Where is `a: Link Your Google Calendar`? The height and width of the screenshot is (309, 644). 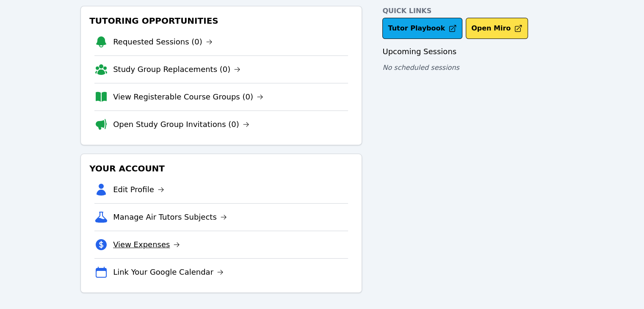
a: Link Your Google Calendar is located at coordinates (168, 272).